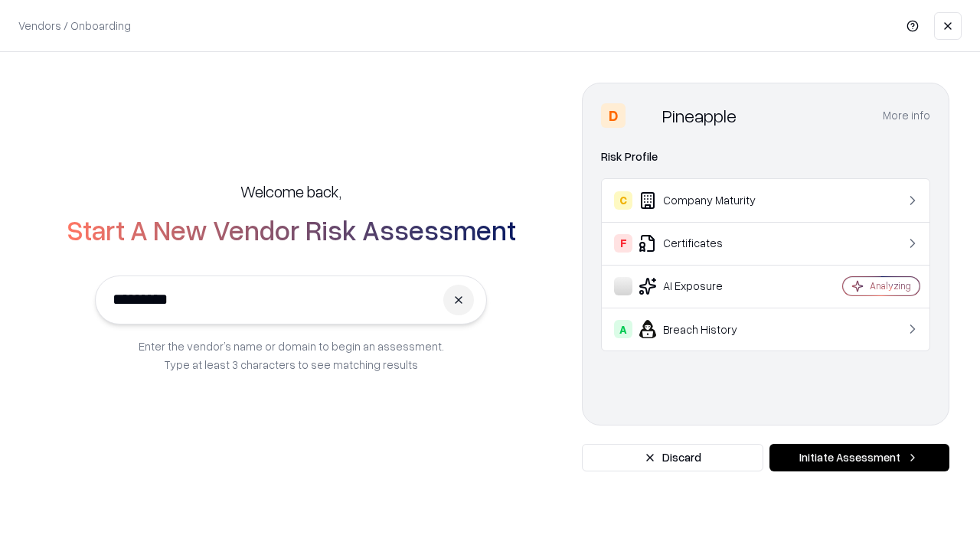 This screenshot has width=980, height=551. Describe the element at coordinates (623, 243) in the screenshot. I see `div: F` at that location.